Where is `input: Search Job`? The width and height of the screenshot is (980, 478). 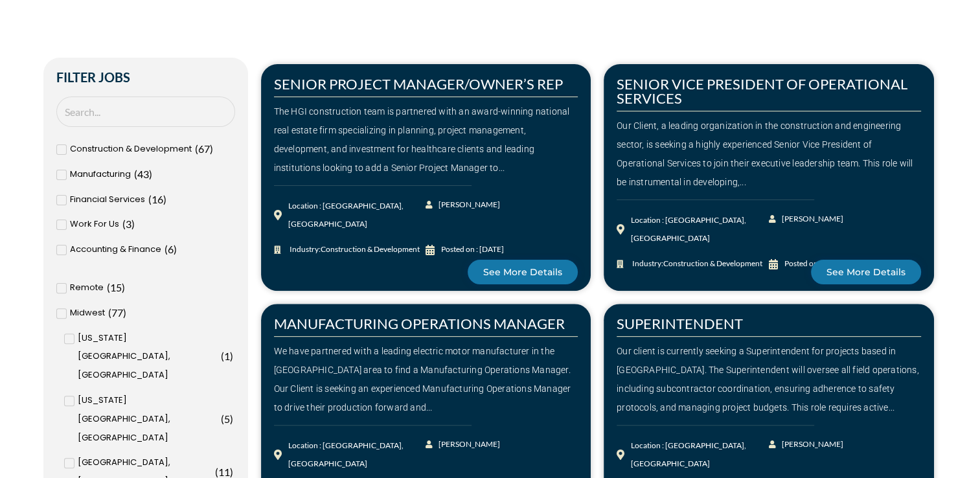
input: Search Job is located at coordinates (146, 111).